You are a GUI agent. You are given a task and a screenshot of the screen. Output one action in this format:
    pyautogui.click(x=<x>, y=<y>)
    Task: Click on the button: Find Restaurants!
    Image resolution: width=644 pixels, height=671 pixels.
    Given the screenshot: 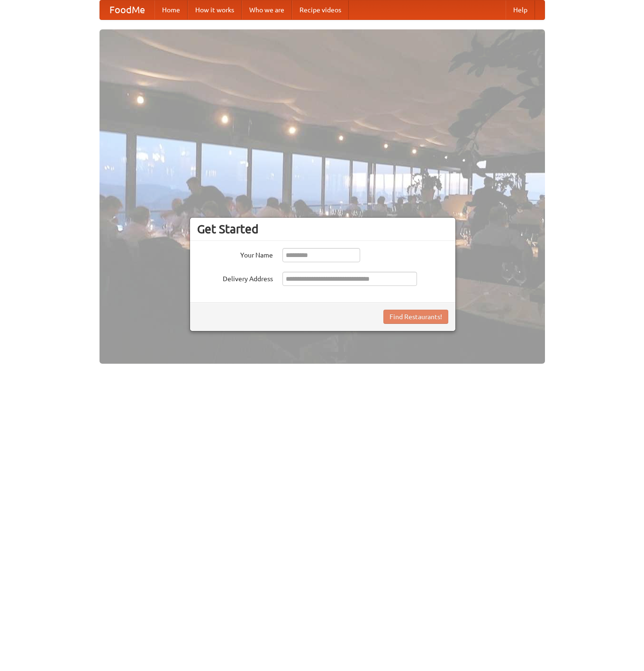 What is the action you would take?
    pyautogui.click(x=416, y=317)
    